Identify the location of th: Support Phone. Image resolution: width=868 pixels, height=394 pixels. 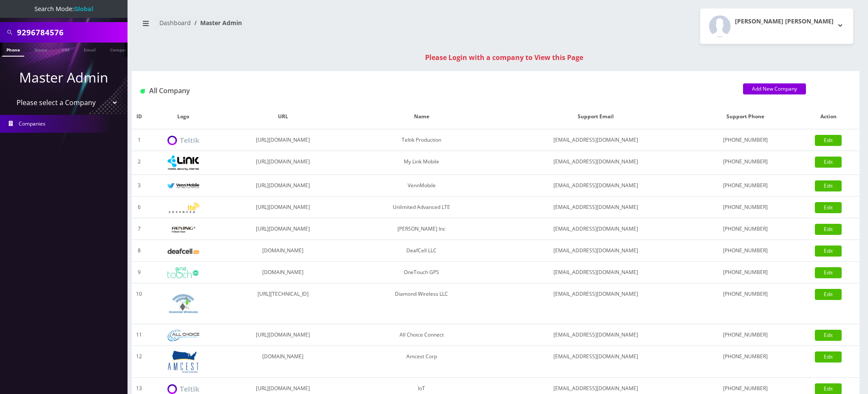
(746, 116).